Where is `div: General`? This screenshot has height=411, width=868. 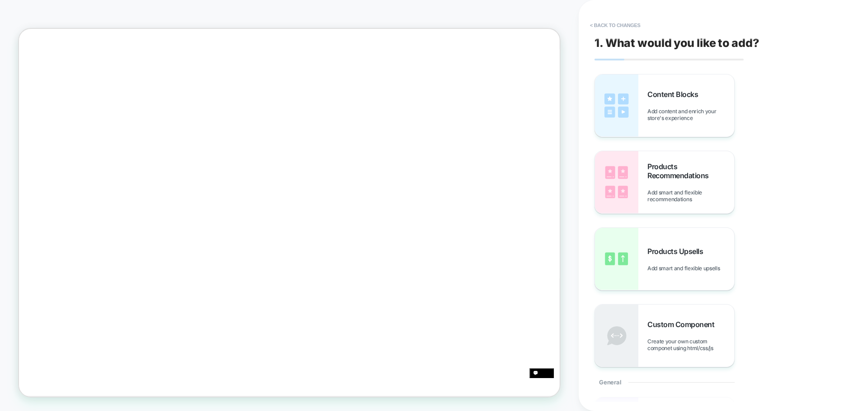 div: General is located at coordinates (664, 383).